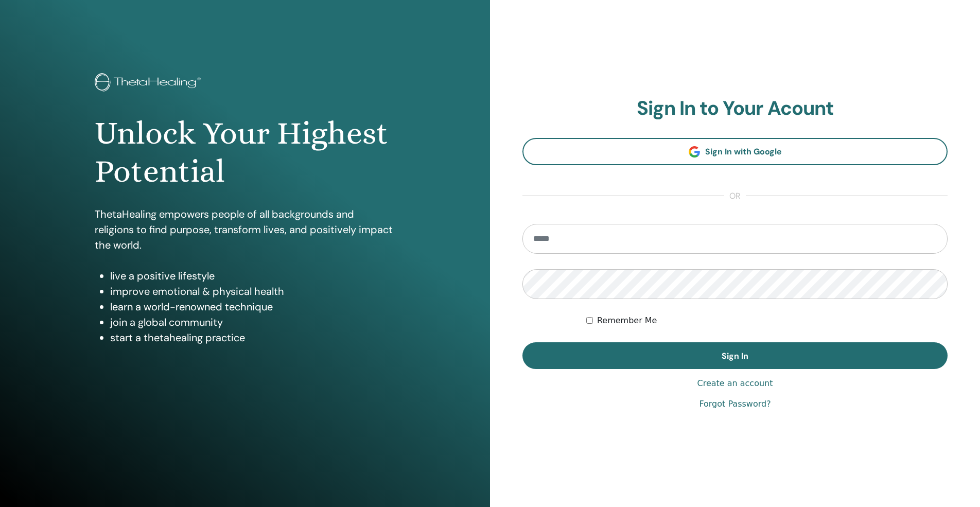 Image resolution: width=980 pixels, height=507 pixels. What do you see at coordinates (627, 321) in the screenshot?
I see `label: Remember Me` at bounding box center [627, 321].